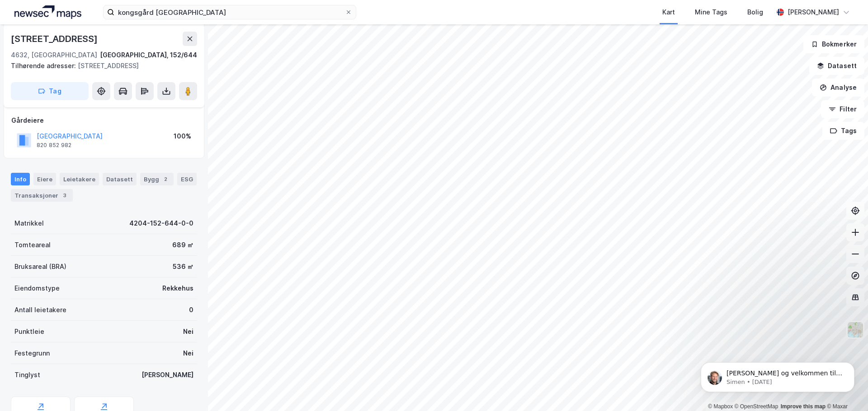 This screenshot has height=411, width=868. Describe the element at coordinates (37, 289) in the screenshot. I see `div: Eiendomstype` at that location.